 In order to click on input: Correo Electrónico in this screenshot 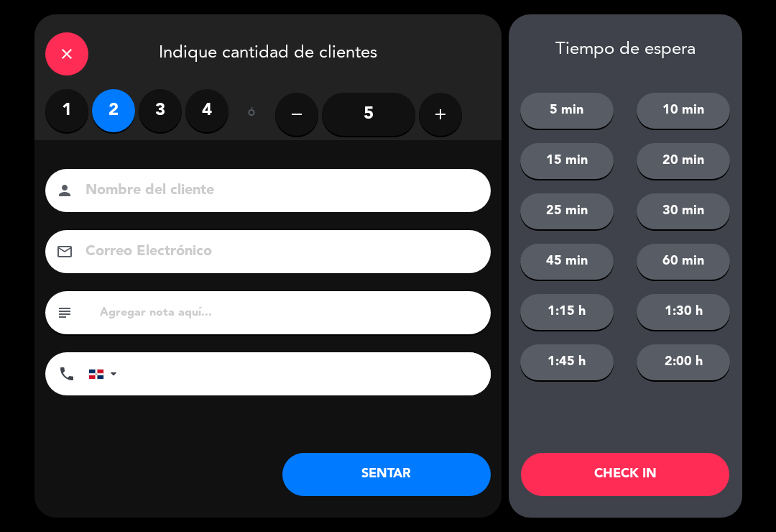, I will do `click(278, 252)`.